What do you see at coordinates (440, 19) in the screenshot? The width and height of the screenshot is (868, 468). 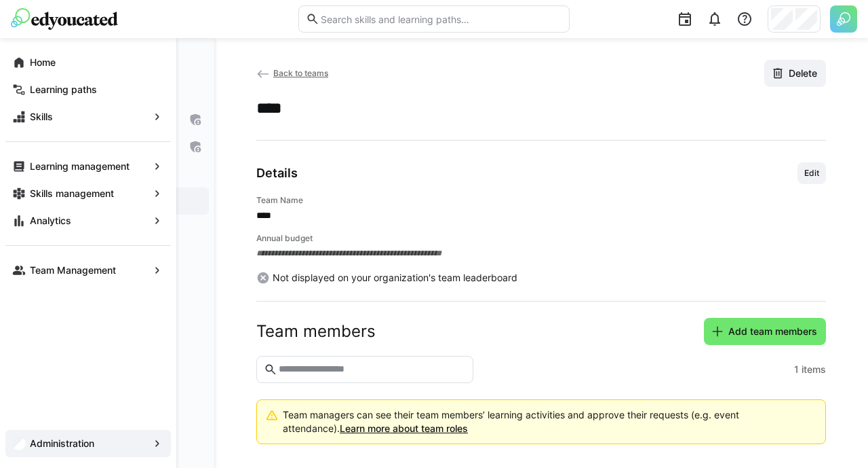 I see `input: Search skills and learning paths…` at bounding box center [440, 19].